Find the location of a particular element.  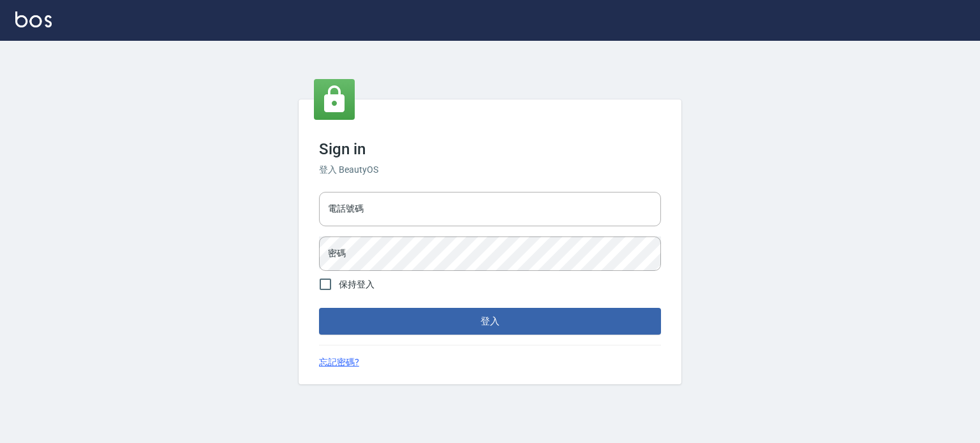

a: 忘記密碼? is located at coordinates (338, 362).